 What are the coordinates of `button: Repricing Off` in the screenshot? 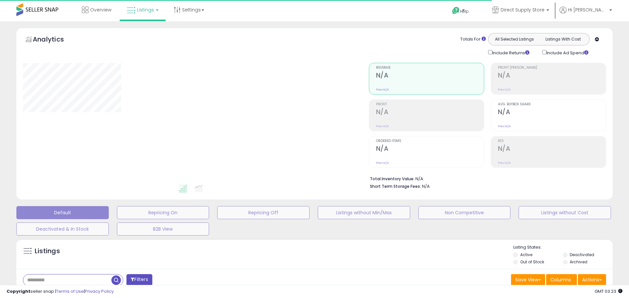 It's located at (263, 213).